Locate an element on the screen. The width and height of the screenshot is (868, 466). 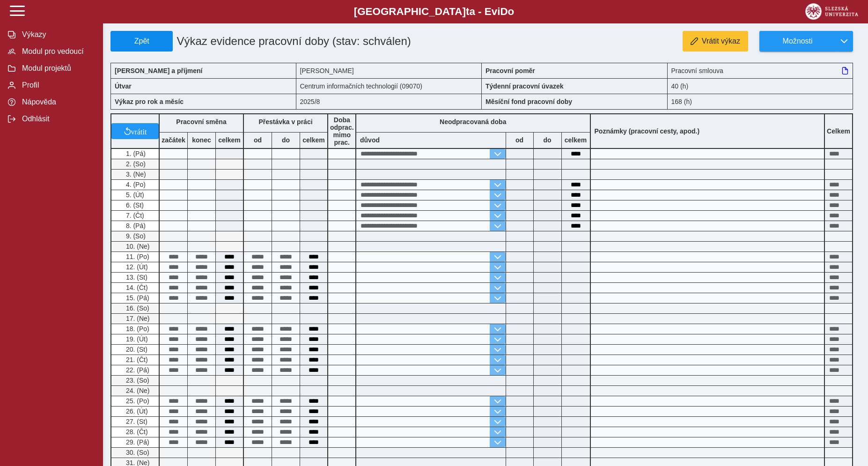
b: Měsíční fond pracovní doby is located at coordinates (529, 102).